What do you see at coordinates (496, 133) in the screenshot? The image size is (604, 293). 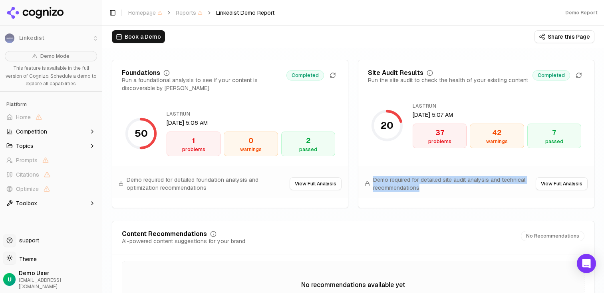 I see `div: 42` at bounding box center [496, 133].